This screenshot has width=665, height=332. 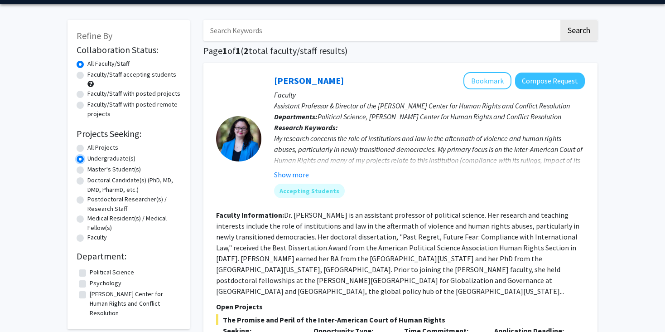 What do you see at coordinates (550, 81) in the screenshot?
I see `button: Compose Request to Francesca Parente` at bounding box center [550, 81].